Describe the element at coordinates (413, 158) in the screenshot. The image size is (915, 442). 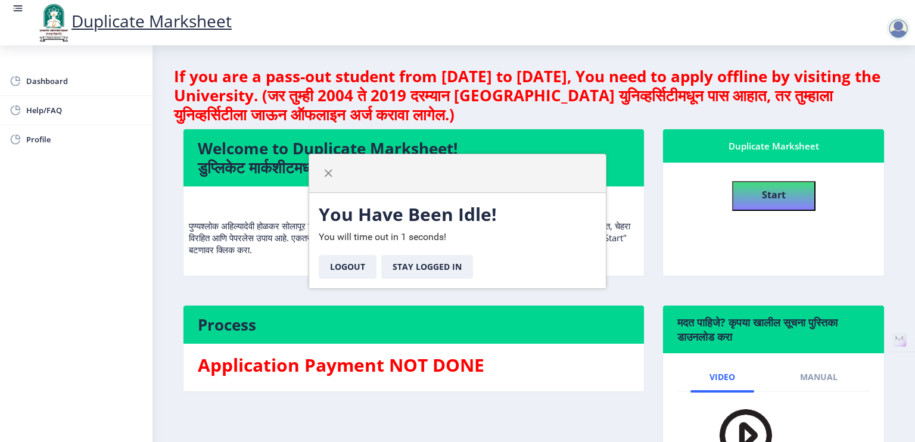
I see `h4: Welcome to Duplicate Marksheet! डुप्लिकेट मार्कशीटमध्ये आपले स्वागत आहे!` at that location.